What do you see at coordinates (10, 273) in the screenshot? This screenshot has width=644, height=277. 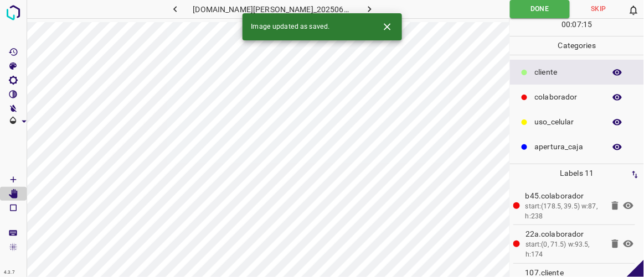 I see `div: 4.3.7` at bounding box center [10, 273].